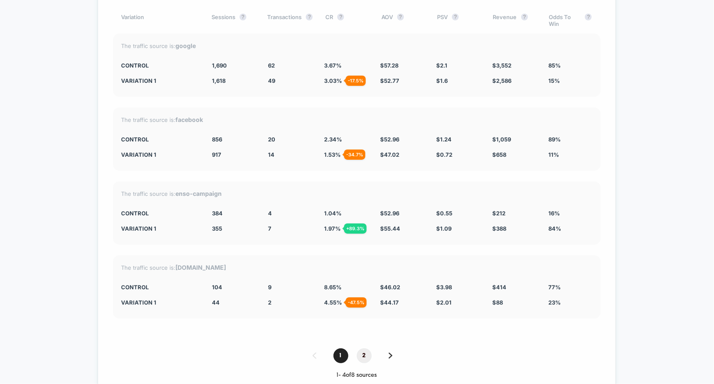 Image resolution: width=714 pixels, height=384 pixels. Describe the element at coordinates (390, 356) in the screenshot. I see `img: pagination forward` at that location.